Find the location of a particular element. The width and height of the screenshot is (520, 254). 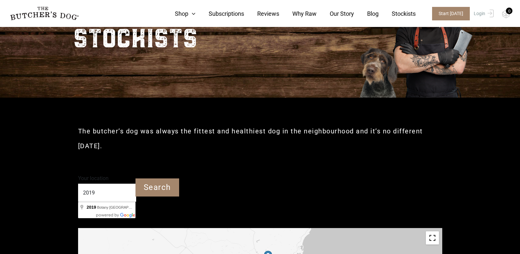

span: 2019 is located at coordinates (91, 207).